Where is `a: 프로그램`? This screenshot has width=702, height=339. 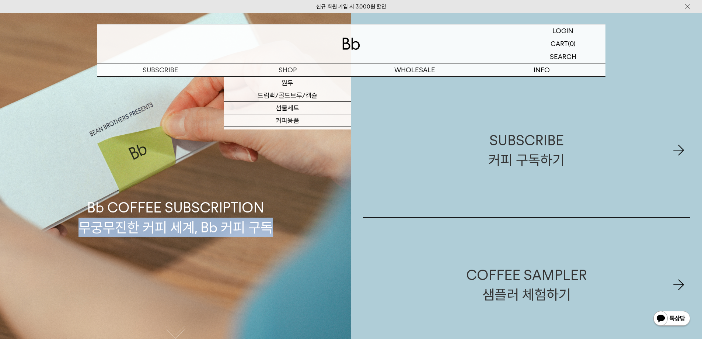 a: 프로그램 is located at coordinates (287, 133).